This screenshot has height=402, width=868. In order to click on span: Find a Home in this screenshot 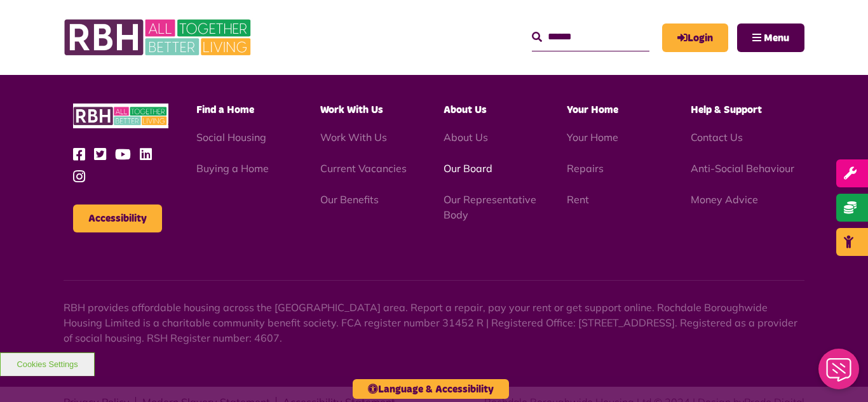, I will do `click(225, 110)`.